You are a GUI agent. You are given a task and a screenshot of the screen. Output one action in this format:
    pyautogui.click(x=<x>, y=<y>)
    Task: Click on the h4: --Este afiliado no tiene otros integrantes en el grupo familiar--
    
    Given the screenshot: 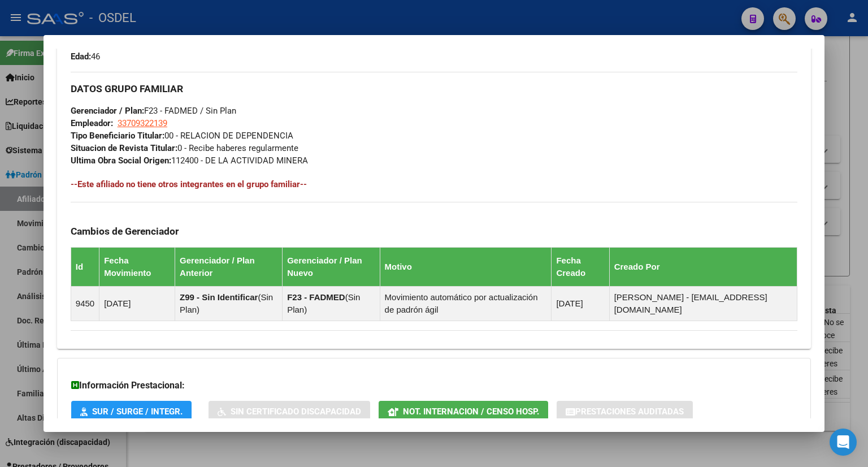 What is the action you would take?
    pyautogui.click(x=434, y=185)
    